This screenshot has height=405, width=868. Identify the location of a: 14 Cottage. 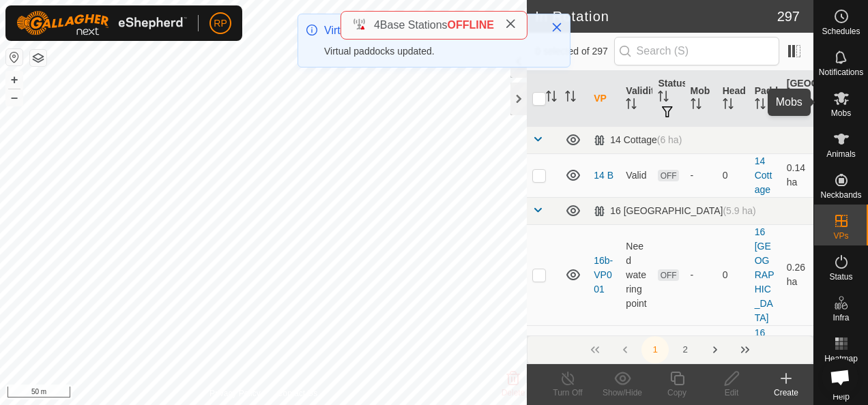
(764, 175).